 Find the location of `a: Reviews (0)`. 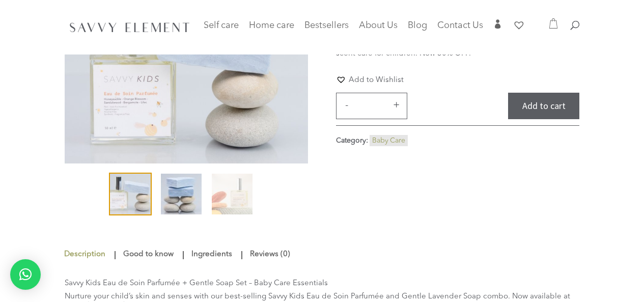

a: Reviews (0) is located at coordinates (270, 255).